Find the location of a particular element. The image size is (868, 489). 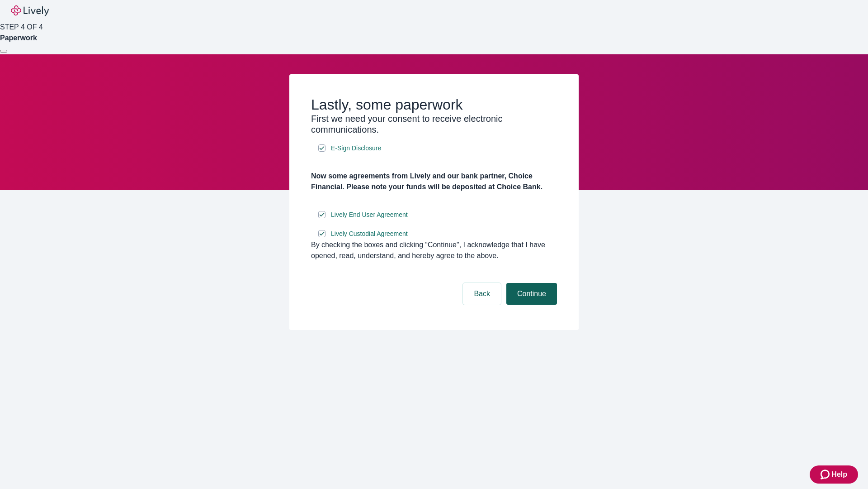

span: Lively Custodial Agreement is located at coordinates (369, 234).